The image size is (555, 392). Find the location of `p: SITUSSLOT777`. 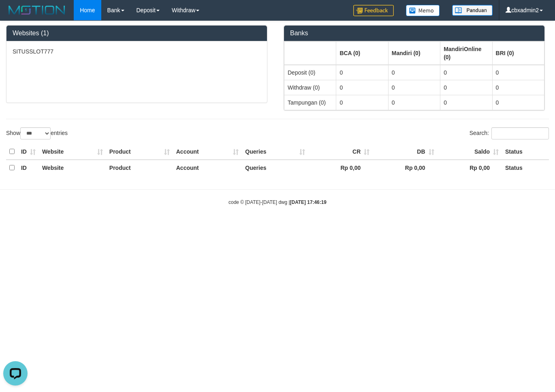

p: SITUSSLOT777 is located at coordinates (137, 52).